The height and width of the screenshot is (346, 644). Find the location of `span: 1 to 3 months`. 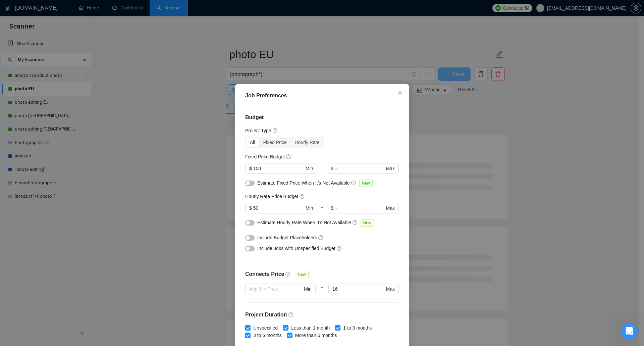

span: 1 to 3 months is located at coordinates (358, 328).